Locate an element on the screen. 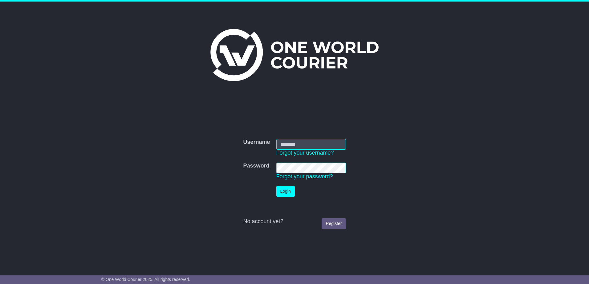 The height and width of the screenshot is (284, 589). a: Register is located at coordinates (333, 224).